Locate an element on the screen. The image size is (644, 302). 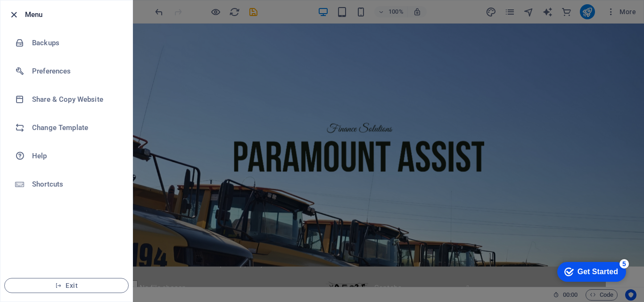
div: Get Started is located at coordinates (48, 15).